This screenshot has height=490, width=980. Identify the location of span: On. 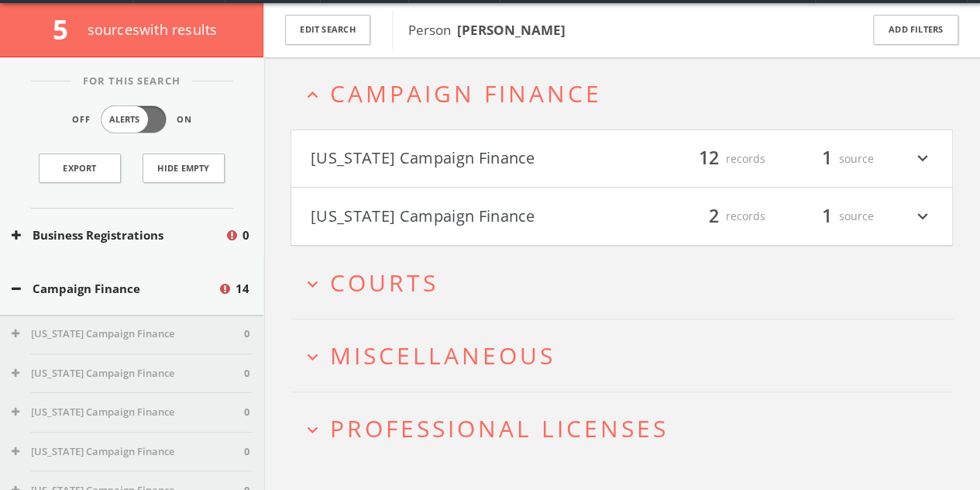
(185, 120).